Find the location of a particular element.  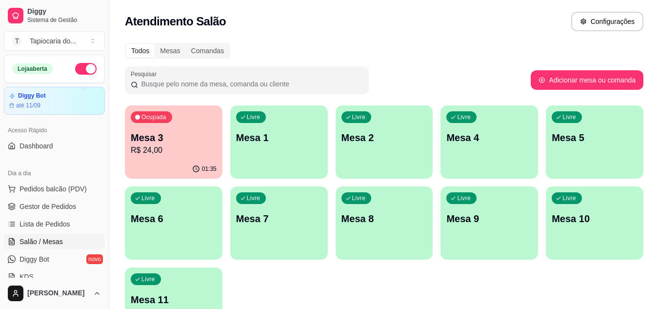

span: Lista de Pedidos is located at coordinates (45, 224).